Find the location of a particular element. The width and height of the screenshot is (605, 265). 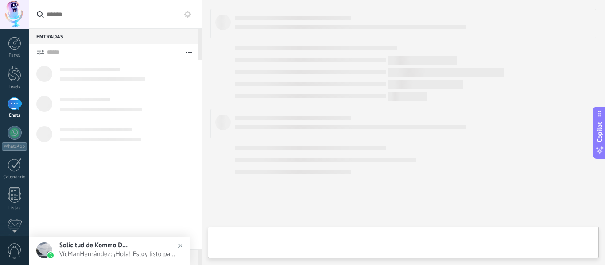

a: Solicitud de Kommo DemoVícManHernández: ¡Hola! Estoy listo para probar WhatsApp en Kommo. Mi códi... is located at coordinates (109, 251).